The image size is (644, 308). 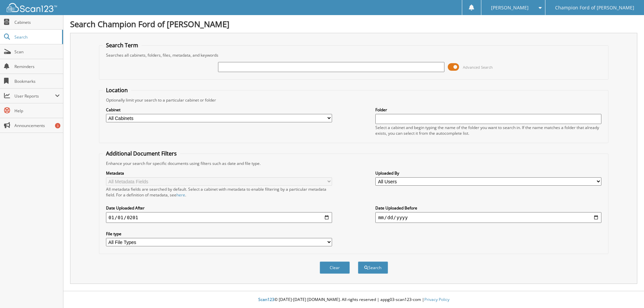 What do you see at coordinates (117, 90) in the screenshot?
I see `legend: Location` at bounding box center [117, 90].